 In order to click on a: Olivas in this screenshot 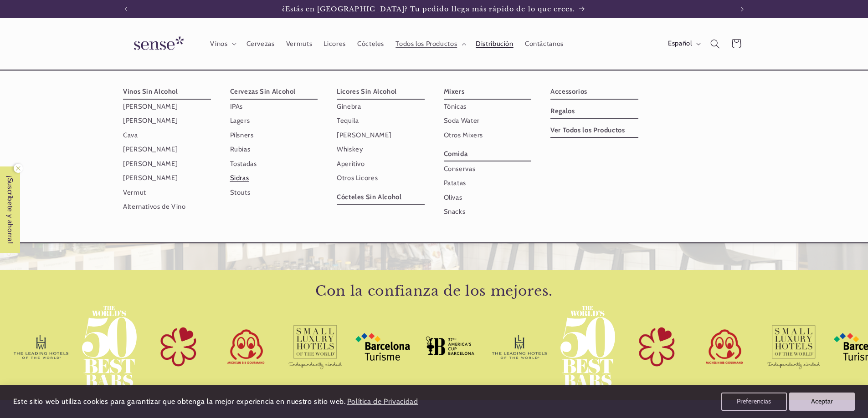, I will do `click(488, 197)`.